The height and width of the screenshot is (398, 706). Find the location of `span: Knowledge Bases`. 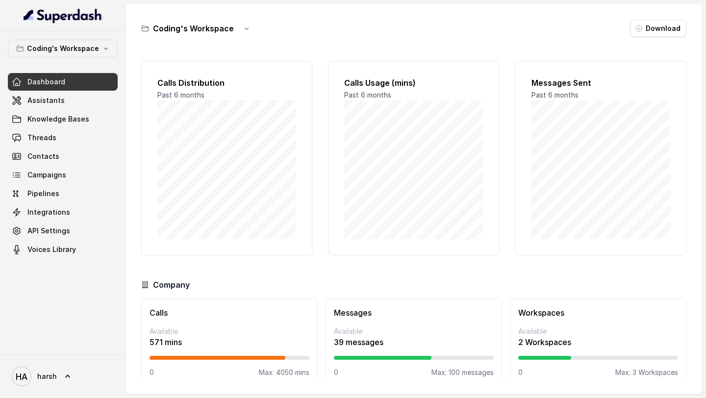

span: Knowledge Bases is located at coordinates (58, 119).